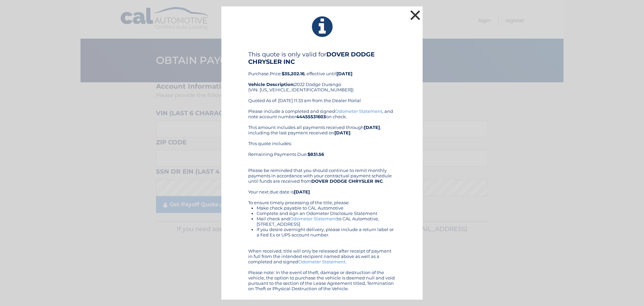 This screenshot has height=306, width=644. What do you see at coordinates (326, 208) in the screenshot?
I see `li: Make check payable to CAL Automotive` at bounding box center [326, 208].